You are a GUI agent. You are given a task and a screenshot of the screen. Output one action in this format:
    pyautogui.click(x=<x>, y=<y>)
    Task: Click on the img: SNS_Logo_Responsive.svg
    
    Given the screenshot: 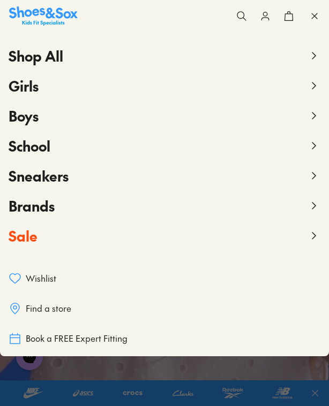 What is the action you would take?
    pyautogui.click(x=43, y=16)
    